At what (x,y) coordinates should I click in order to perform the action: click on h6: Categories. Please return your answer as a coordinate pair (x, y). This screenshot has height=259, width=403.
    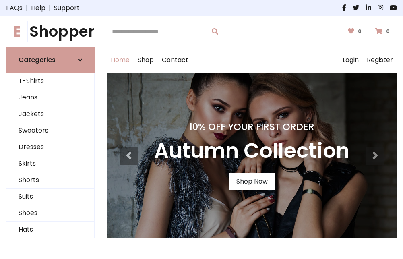
    Looking at the image, I should click on (37, 60).